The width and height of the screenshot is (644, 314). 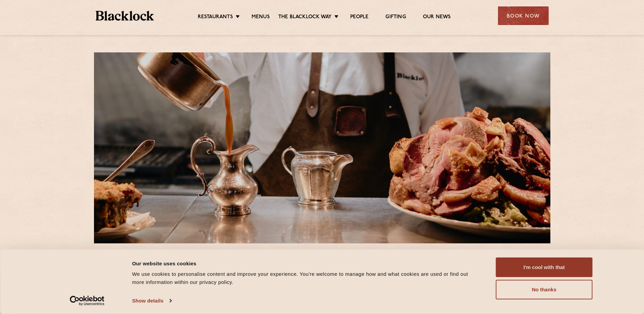 I want to click on button: I'm cool with that, so click(x=544, y=267).